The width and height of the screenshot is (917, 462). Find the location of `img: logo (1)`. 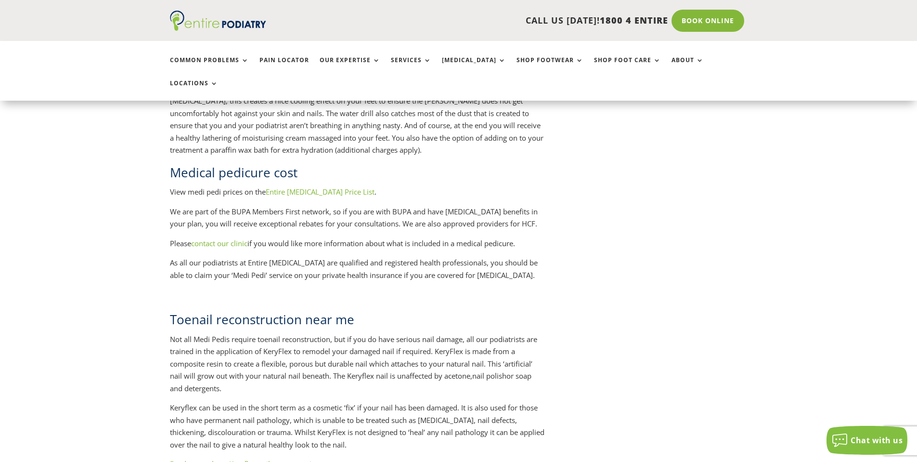

img: logo (1) is located at coordinates (218, 21).